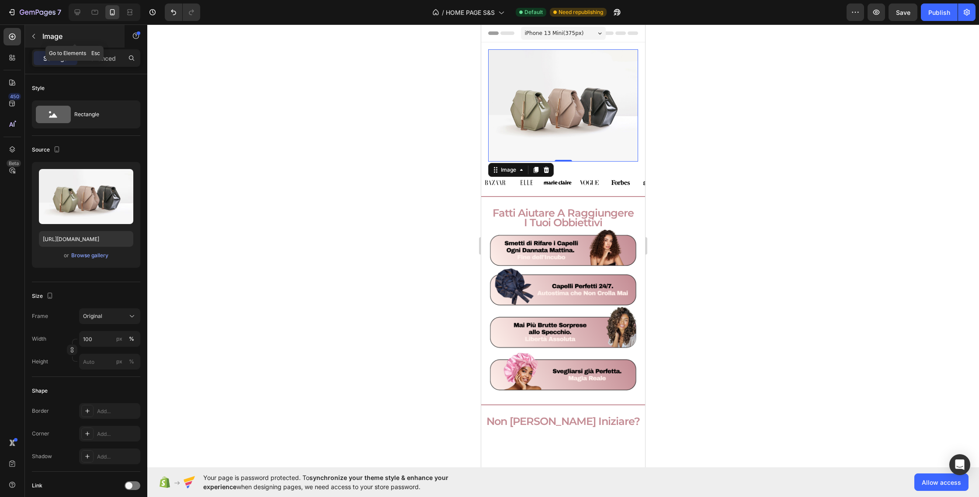 The height and width of the screenshot is (497, 979). I want to click on button: Allow access, so click(941, 483).